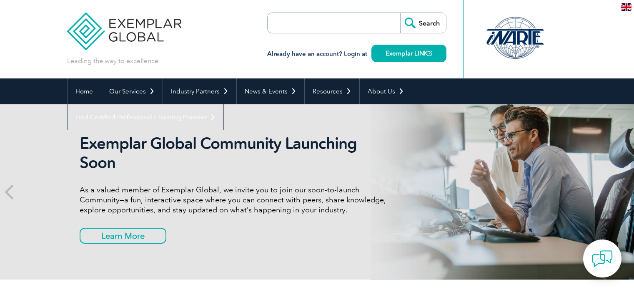 The image size is (634, 290). I want to click on p: As a valued member of Exemplar Global, we invite you to join our soon-to-launch Community—a fun, ..., so click(236, 200).